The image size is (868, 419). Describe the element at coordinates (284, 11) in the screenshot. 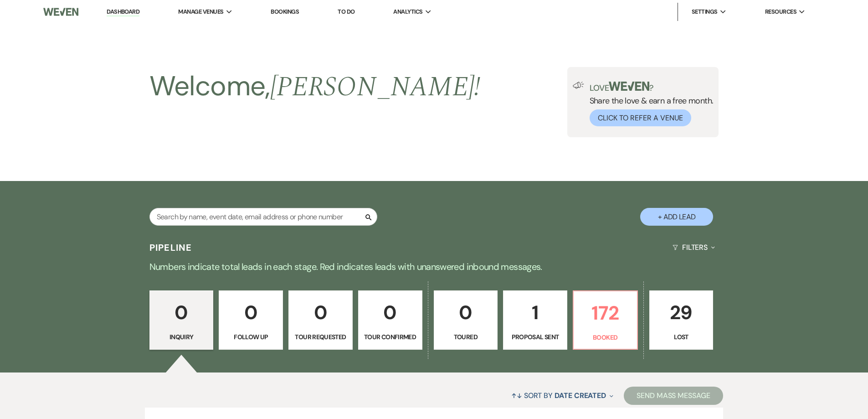

I see `a: Bookings` at that location.